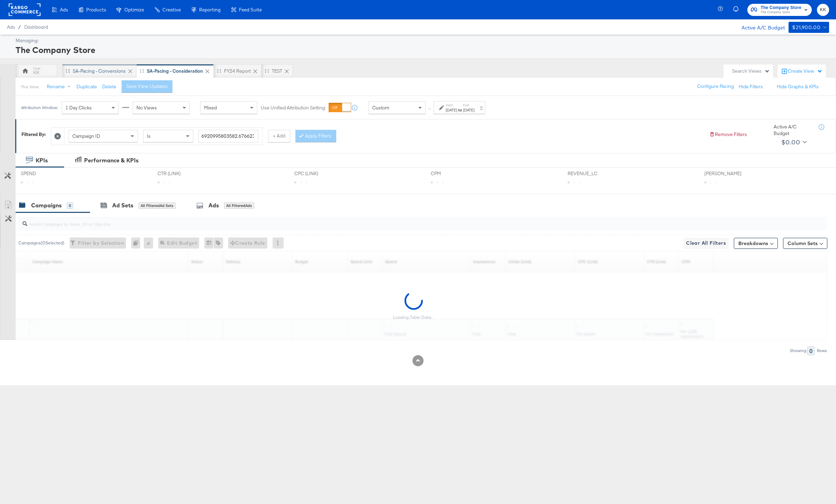 Image resolution: width=836 pixels, height=504 pixels. I want to click on button: The Company StoreThe Company Store, so click(780, 10).